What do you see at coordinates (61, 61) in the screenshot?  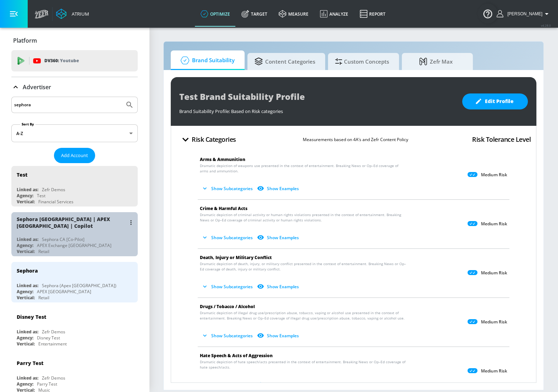 I see `p: DV360:` at bounding box center [61, 61].